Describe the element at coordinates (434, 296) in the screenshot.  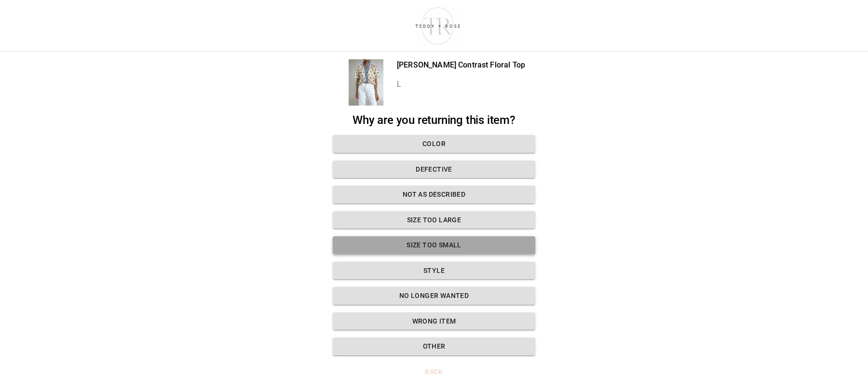
I see `button: No longer wanted` at that location.